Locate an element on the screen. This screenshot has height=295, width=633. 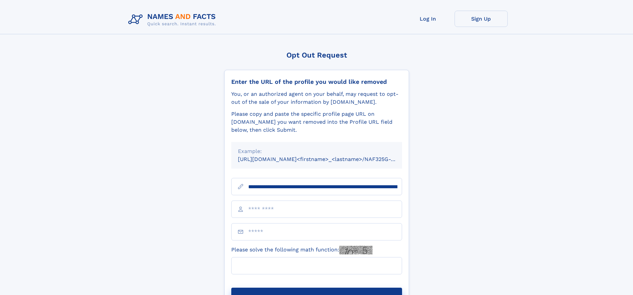
img: Logo Names and Facts is located at coordinates (173, 20).